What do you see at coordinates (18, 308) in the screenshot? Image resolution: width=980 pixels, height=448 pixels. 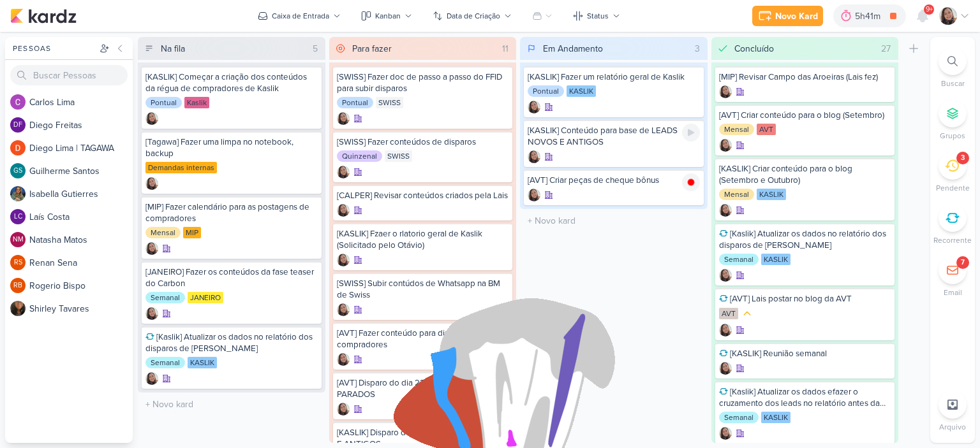 I see `img: Shirley Tavares` at bounding box center [18, 308].